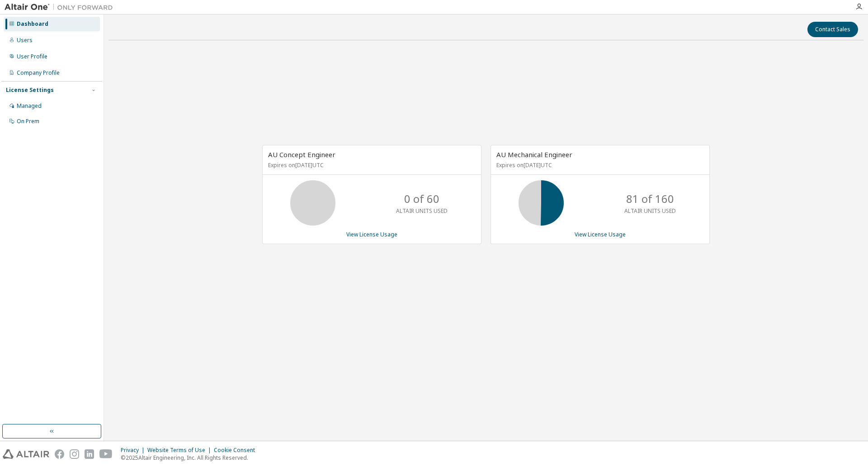 Image resolution: width=868 pixels, height=467 pixels. Describe the element at coordinates (190, 457) in the screenshot. I see `p: © 2025 Altair Engineering, Inc. All Rights Reserved.` at that location.